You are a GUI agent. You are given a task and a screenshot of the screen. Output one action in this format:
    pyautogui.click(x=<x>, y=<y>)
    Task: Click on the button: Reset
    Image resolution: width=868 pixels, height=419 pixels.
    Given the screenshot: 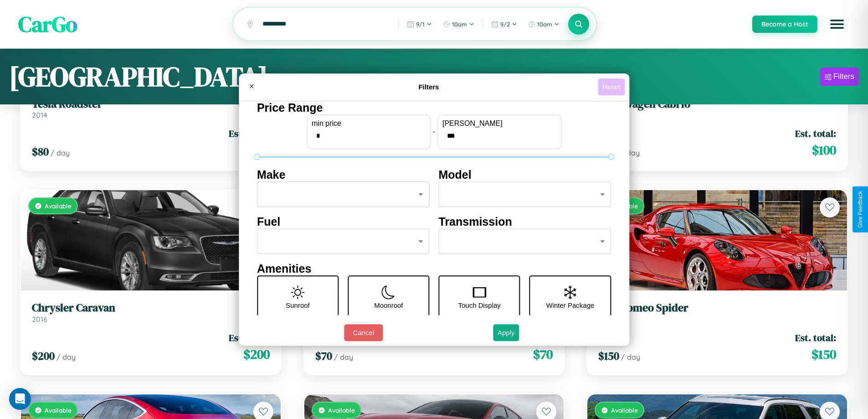 What is the action you would take?
    pyautogui.click(x=611, y=86)
    